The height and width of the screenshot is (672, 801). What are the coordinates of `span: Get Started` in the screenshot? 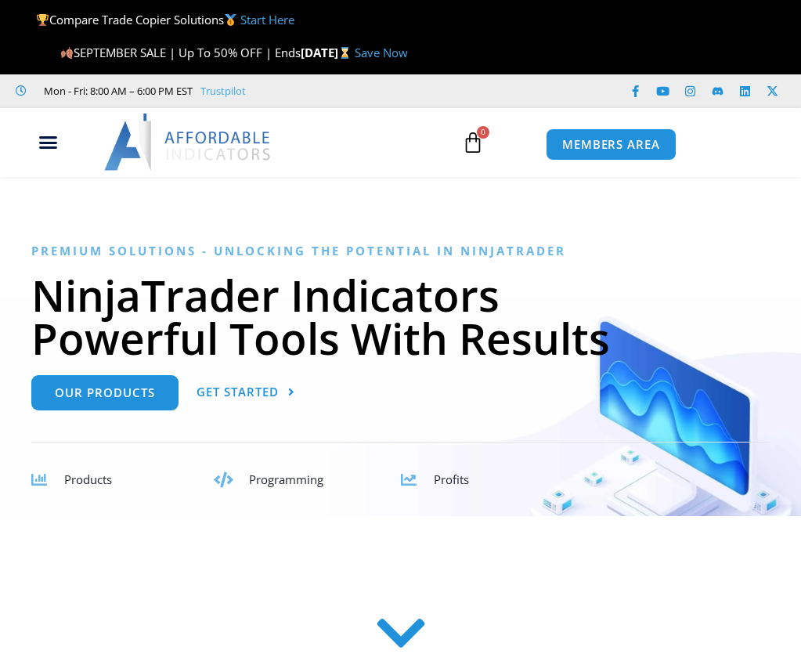 It's located at (238, 392).